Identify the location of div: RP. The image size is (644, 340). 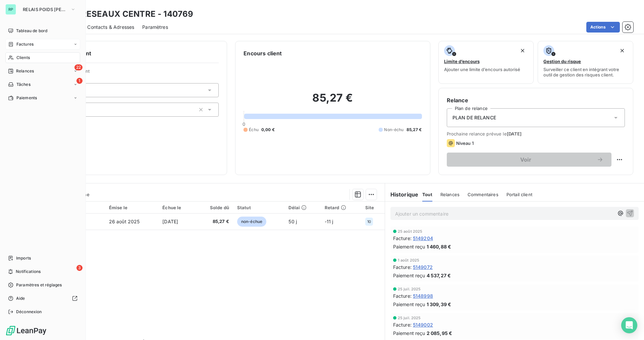
(10, 10).